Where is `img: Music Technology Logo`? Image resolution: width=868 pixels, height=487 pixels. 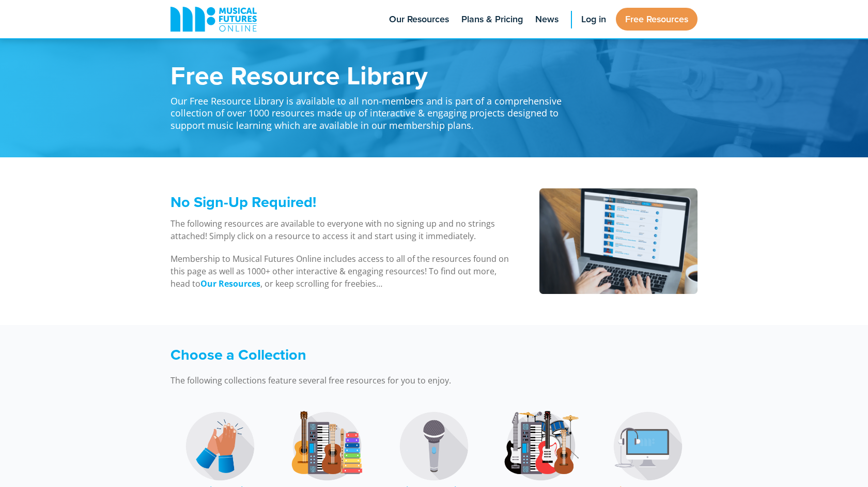
img: Music Technology Logo is located at coordinates (648, 446).